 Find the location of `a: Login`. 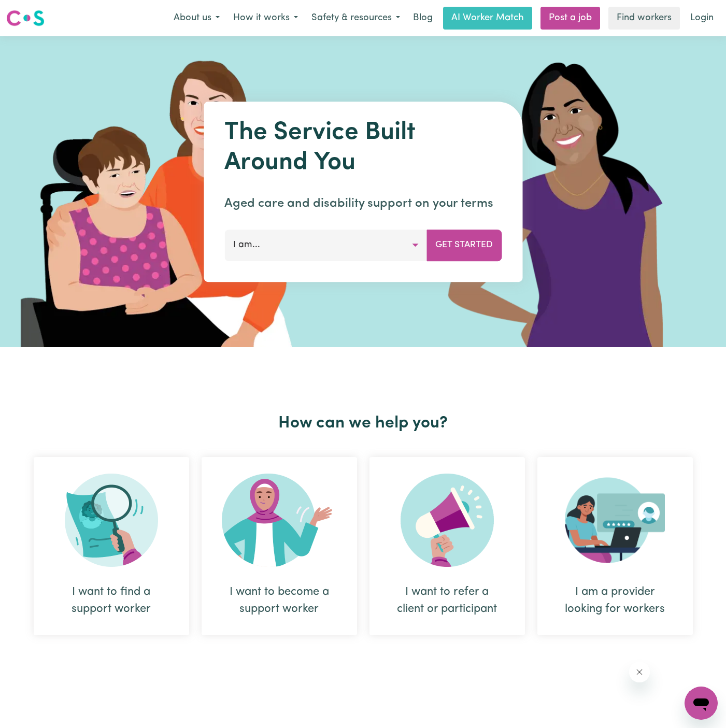

a: Login is located at coordinates (701, 18).